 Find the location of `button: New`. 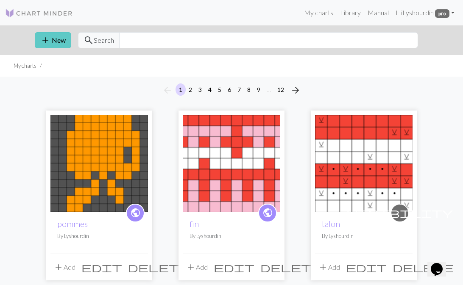

button: New is located at coordinates (53, 40).